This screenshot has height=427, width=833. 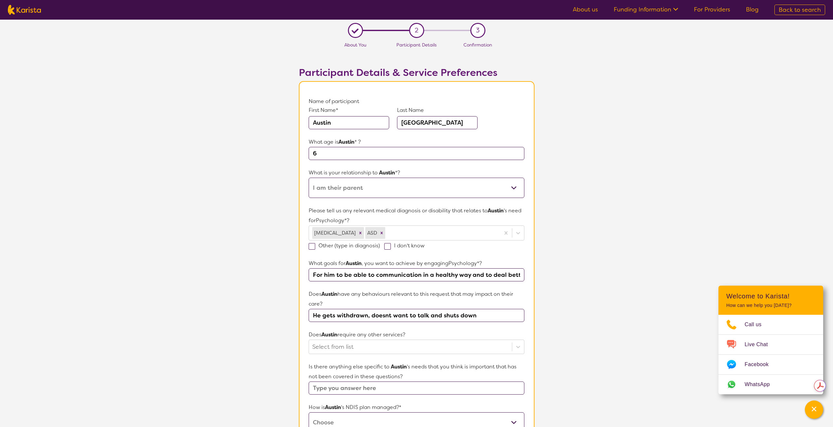 I want to click on a: Back to search, so click(x=800, y=10).